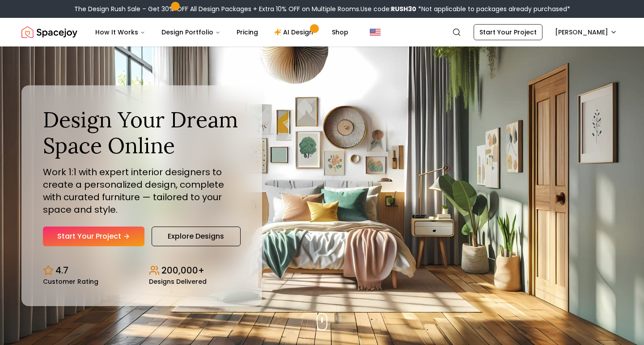 The width and height of the screenshot is (644, 345). Describe the element at coordinates (388, 9) in the screenshot. I see `span: Use code:` at that location.